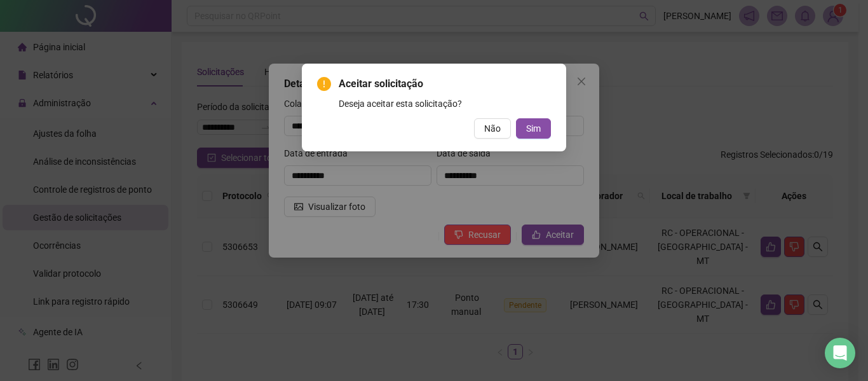 The width and height of the screenshot is (868, 381). What do you see at coordinates (444, 84) in the screenshot?
I see `span: Aceitar solicitação` at bounding box center [444, 84].